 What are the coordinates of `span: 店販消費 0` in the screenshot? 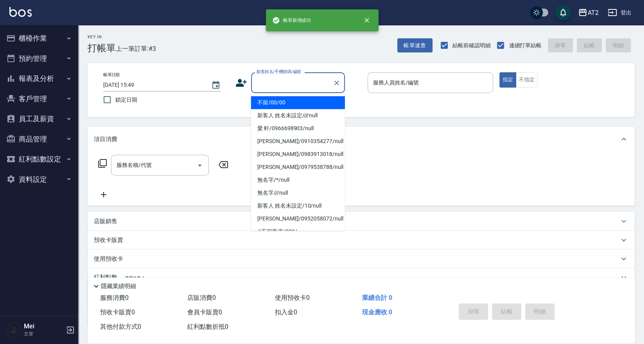 It's located at (202, 297).